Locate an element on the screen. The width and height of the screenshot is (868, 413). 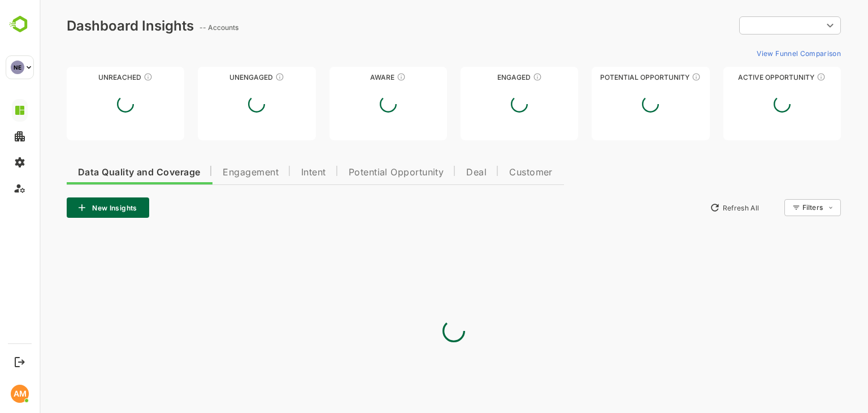
button: View Funnel Comparison is located at coordinates (757, 53).